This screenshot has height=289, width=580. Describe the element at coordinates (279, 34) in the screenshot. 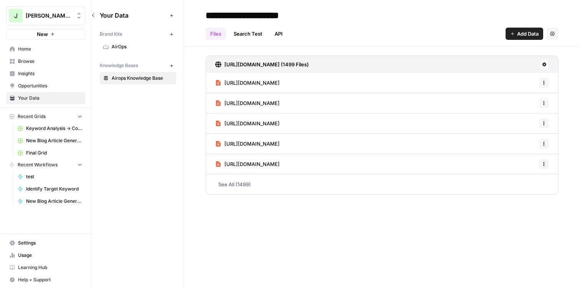

I see `a: API` at that location.